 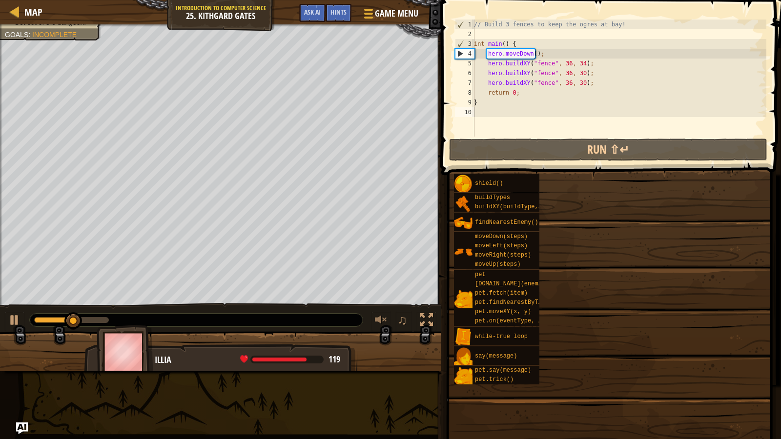 What do you see at coordinates (465, 63) in the screenshot?
I see `div: 5` at bounding box center [465, 63].